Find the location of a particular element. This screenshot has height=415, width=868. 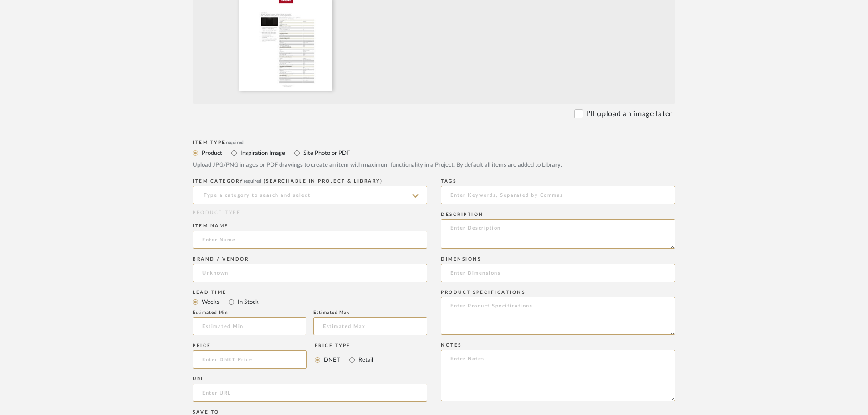

div: ITEM CATEGORY is located at coordinates (310, 182).